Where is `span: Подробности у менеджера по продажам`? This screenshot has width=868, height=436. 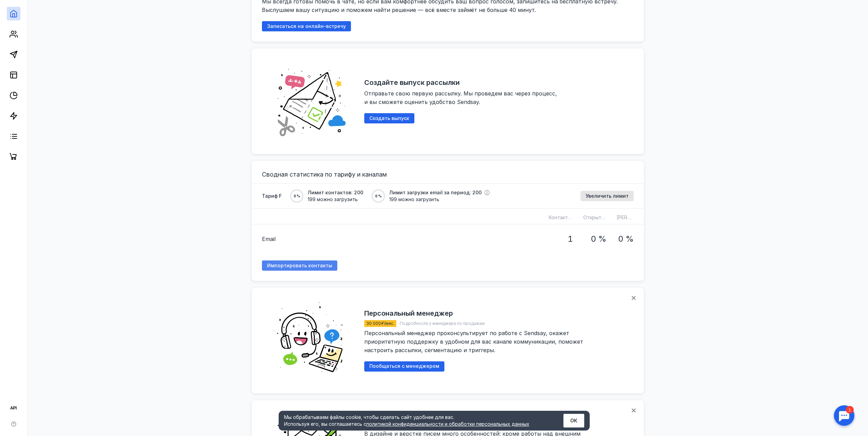 span: Подробности у менеджера по продажам is located at coordinates (442, 323).